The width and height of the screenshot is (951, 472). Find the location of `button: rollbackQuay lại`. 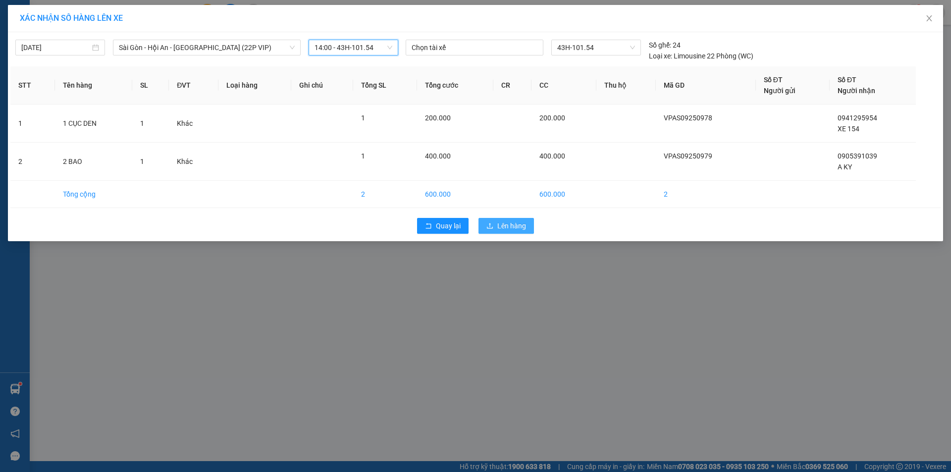

button: rollbackQuay lại is located at coordinates (443, 226).